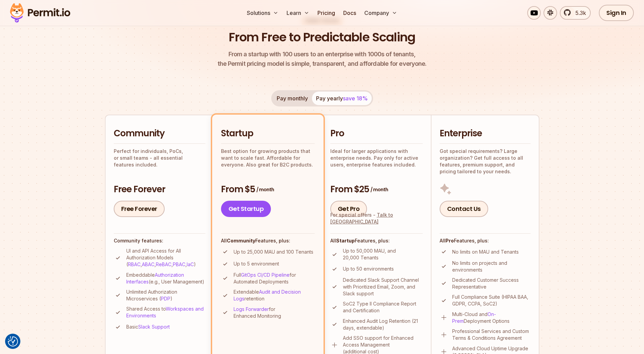 The height and width of the screenshot is (354, 644). I want to click on p: Up to 5 environment, so click(256, 264).